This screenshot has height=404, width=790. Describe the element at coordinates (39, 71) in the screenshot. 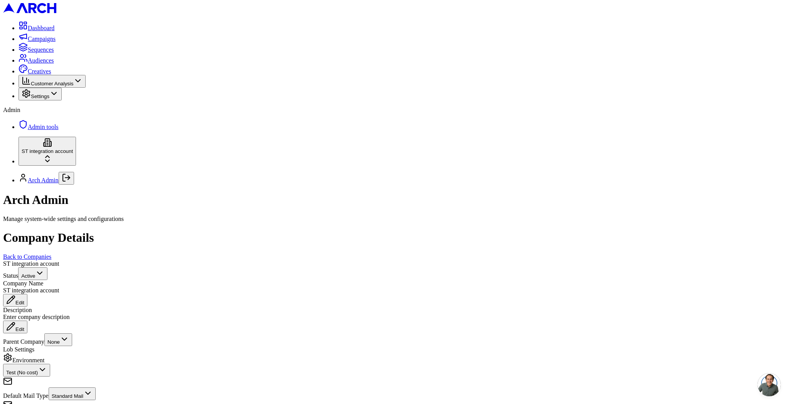

I see `span: Creatives` at that location.